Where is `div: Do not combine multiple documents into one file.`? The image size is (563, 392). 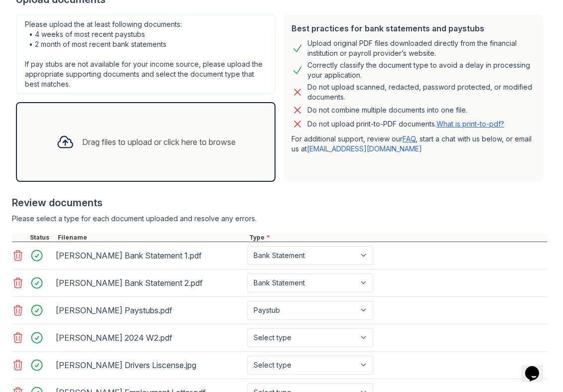 div: Do not combine multiple documents into one file. is located at coordinates (387, 110).